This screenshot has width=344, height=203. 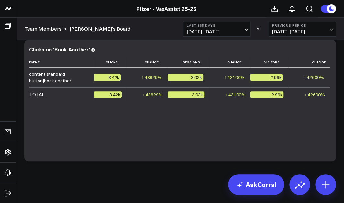 I want to click on th: Event, so click(x=61, y=62).